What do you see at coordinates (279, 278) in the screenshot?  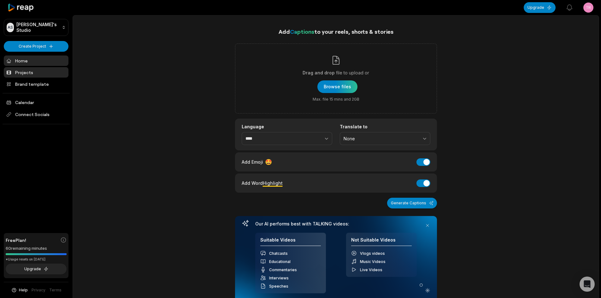 I see `span: Interviews` at bounding box center [279, 278].